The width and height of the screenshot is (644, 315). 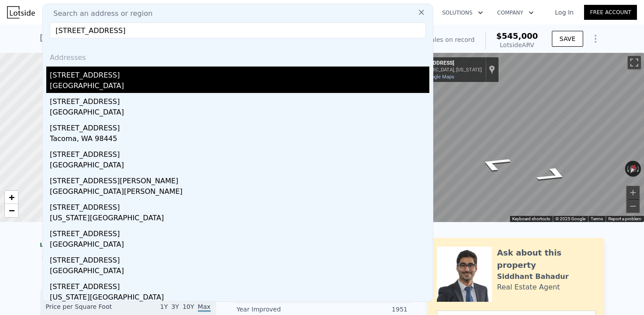 I want to click on button: Solutions, so click(x=463, y=13).